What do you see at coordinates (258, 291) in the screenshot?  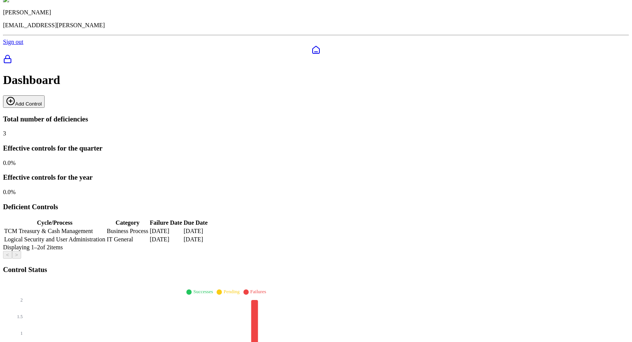 I see `span: Failures` at bounding box center [258, 291].